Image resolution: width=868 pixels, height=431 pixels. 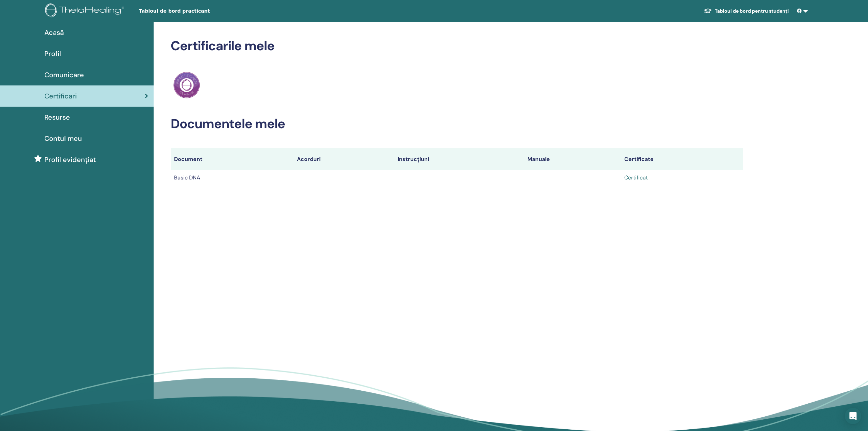 What do you see at coordinates (63, 138) in the screenshot?
I see `span: Contul meu` at bounding box center [63, 138].